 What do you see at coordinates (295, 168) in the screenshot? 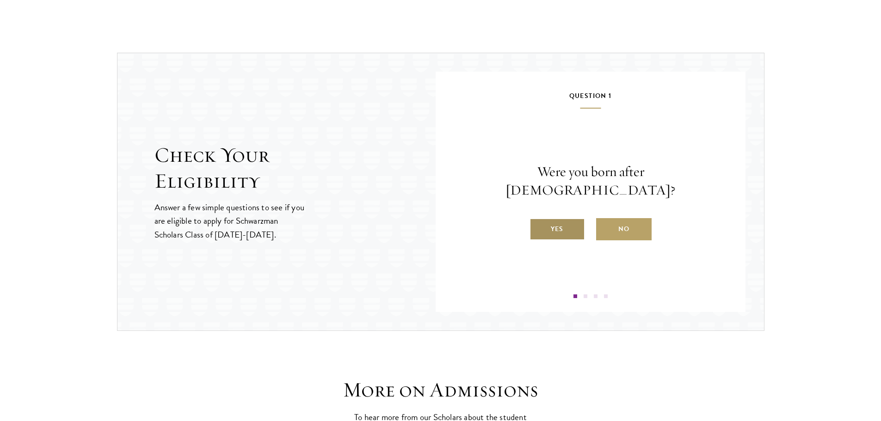
I see `h2: Check Your Eligibility` at bounding box center [295, 168].